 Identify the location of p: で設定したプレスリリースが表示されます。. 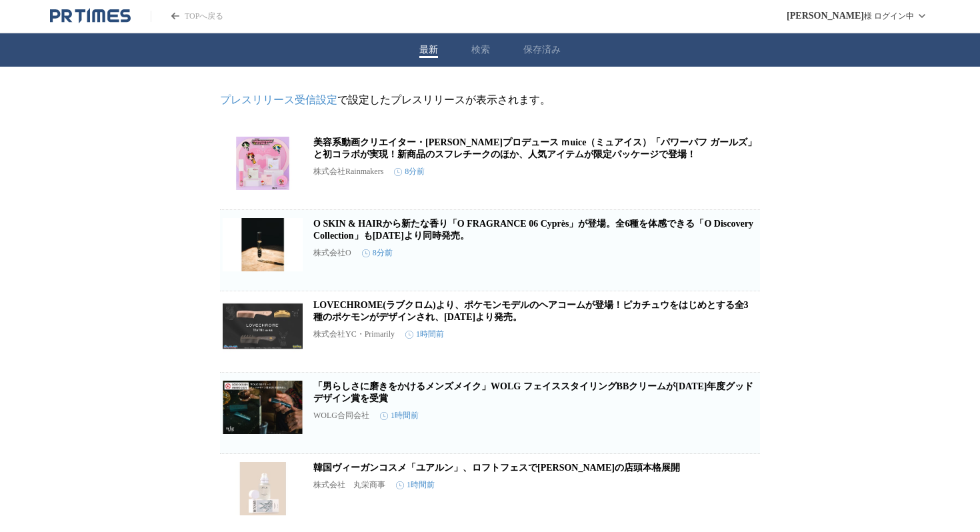
(490, 100).